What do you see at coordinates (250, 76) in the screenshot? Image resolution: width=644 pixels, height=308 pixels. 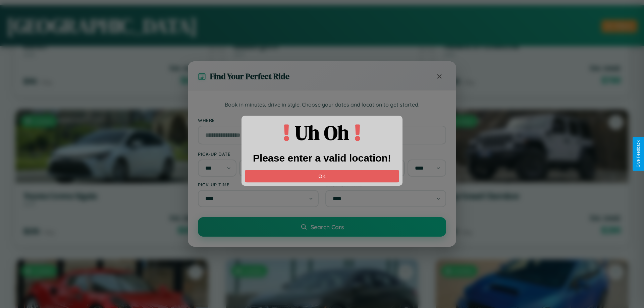 I see `h3: Find Your Perfect Ride` at bounding box center [250, 76].